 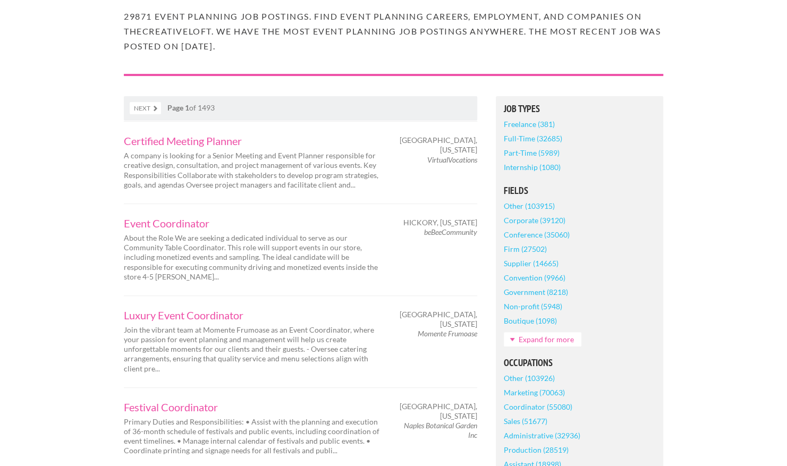 I want to click on a: Boutique (1098), so click(x=531, y=321).